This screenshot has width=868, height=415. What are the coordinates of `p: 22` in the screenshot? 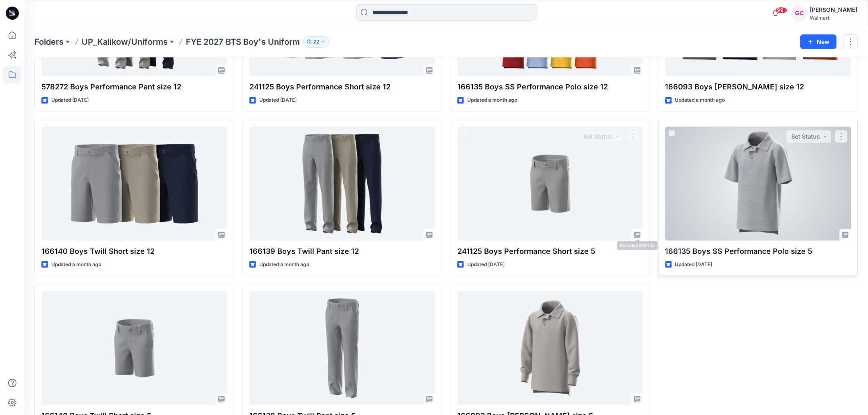 It's located at (316, 42).